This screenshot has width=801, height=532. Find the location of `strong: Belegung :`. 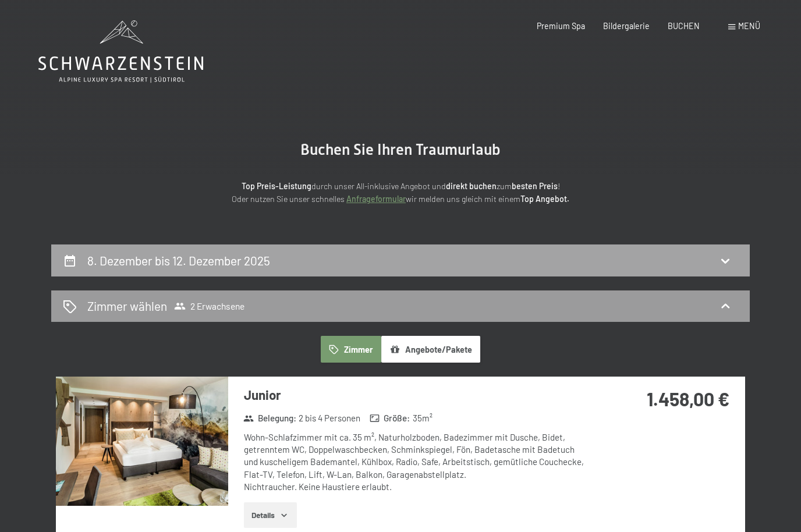

strong: Belegung : is located at coordinates (269, 418).